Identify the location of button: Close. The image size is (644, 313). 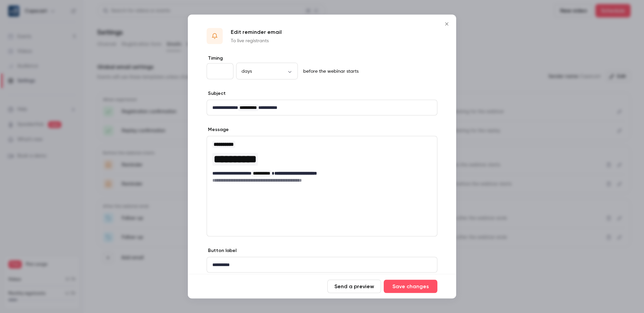
(447, 24).